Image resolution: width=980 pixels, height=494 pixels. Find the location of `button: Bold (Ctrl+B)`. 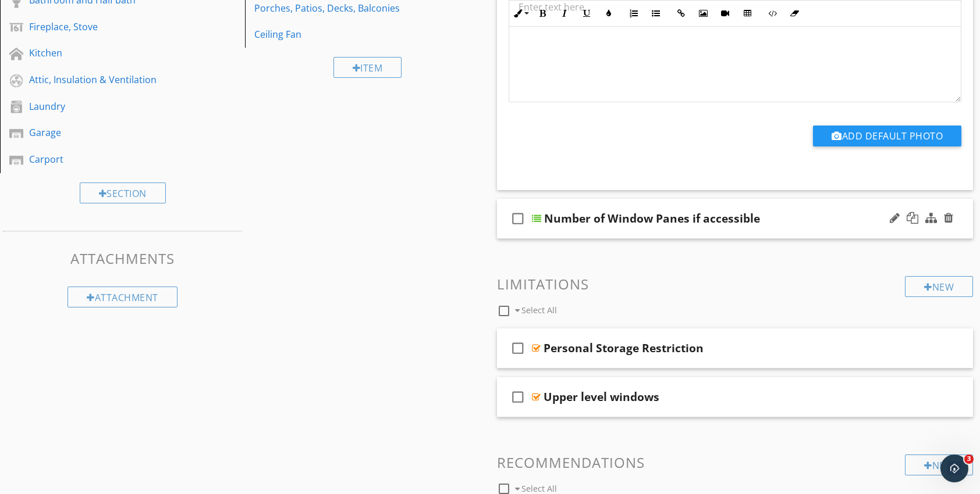

button: Bold (Ctrl+B) is located at coordinates (542, 14).